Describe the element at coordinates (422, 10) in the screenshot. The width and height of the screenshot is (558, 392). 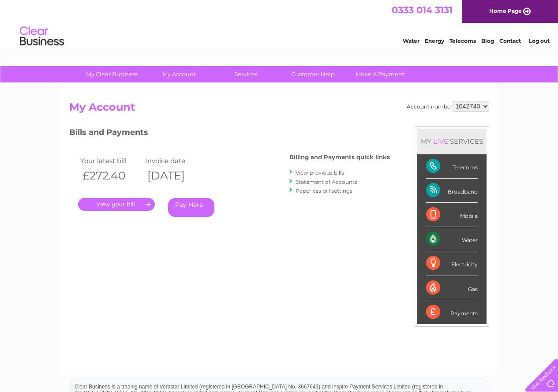
I see `a: 0333 014 3131` at that location.